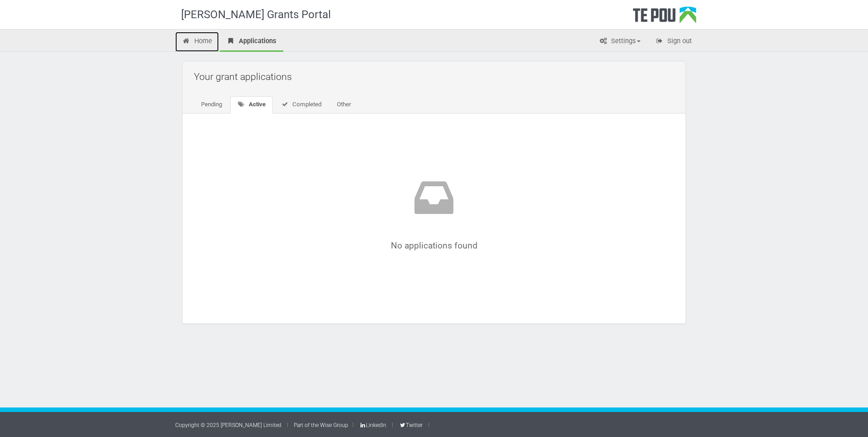 The height and width of the screenshot is (437, 868). What do you see at coordinates (252, 42) in the screenshot?
I see `a: Applications` at bounding box center [252, 42].